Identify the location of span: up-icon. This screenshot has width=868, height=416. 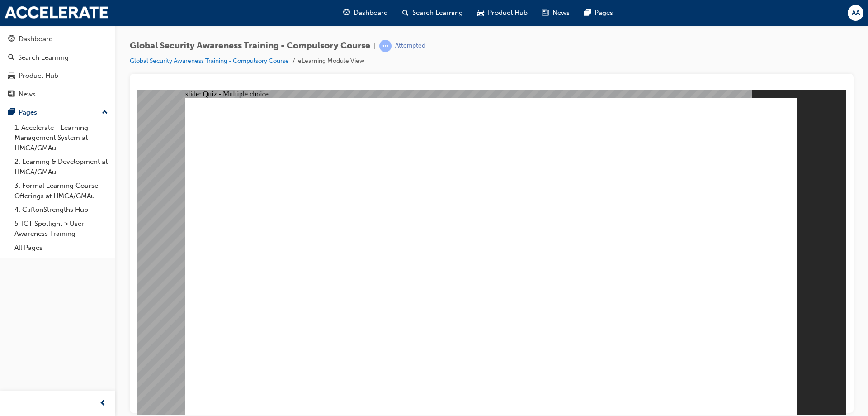
(105, 112).